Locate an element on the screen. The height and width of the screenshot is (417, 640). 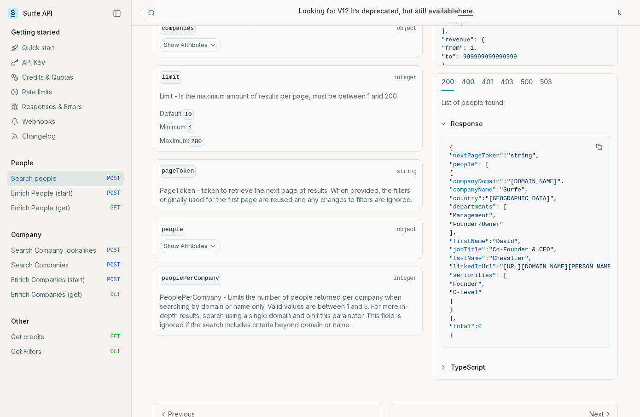
span: "revenue": { is located at coordinates (463, 40).